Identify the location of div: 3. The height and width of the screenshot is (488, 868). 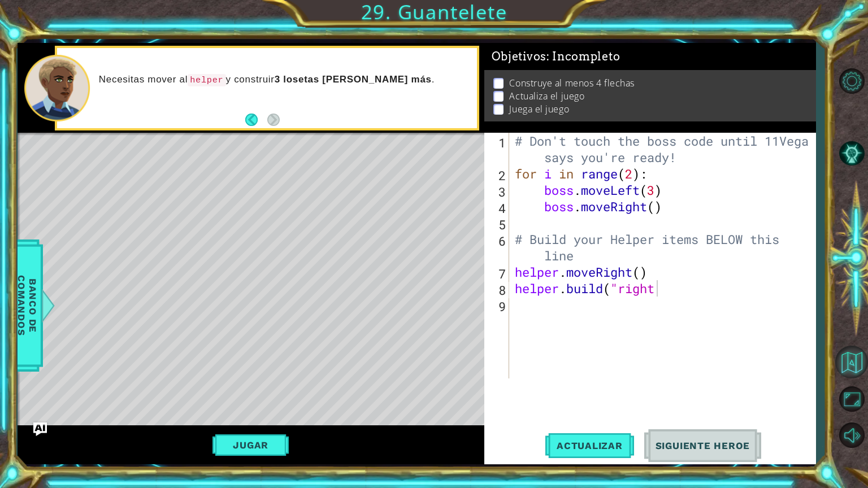
(498, 192).